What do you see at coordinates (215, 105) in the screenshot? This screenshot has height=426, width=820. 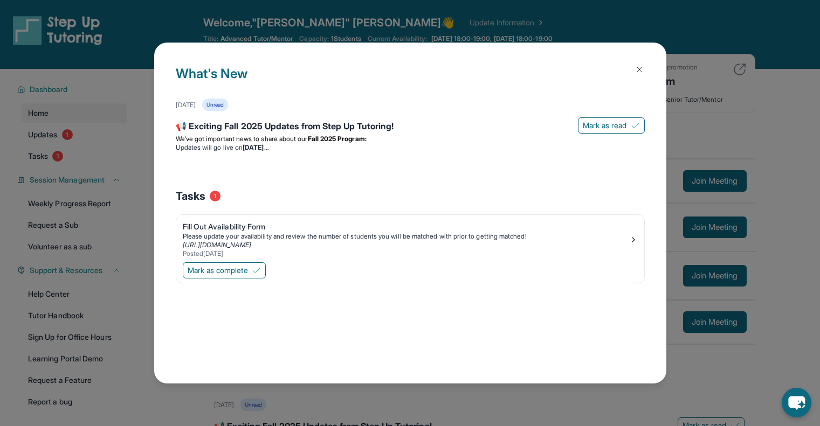 I see `div: Unread` at bounding box center [215, 105].